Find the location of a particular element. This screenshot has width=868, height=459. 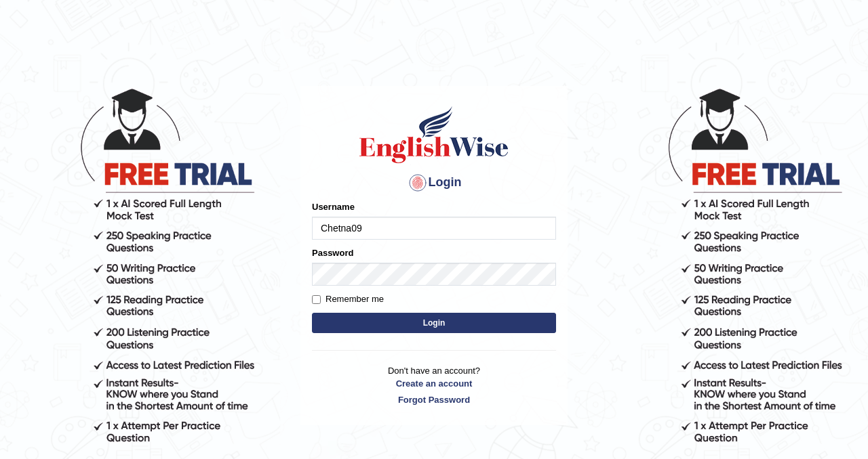

label: Password is located at coordinates (332, 253).